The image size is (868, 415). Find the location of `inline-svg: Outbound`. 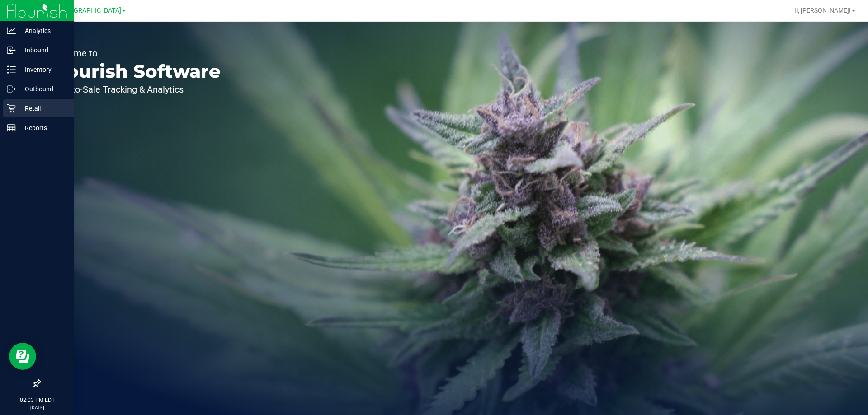

inline-svg: Outbound is located at coordinates (11, 89).